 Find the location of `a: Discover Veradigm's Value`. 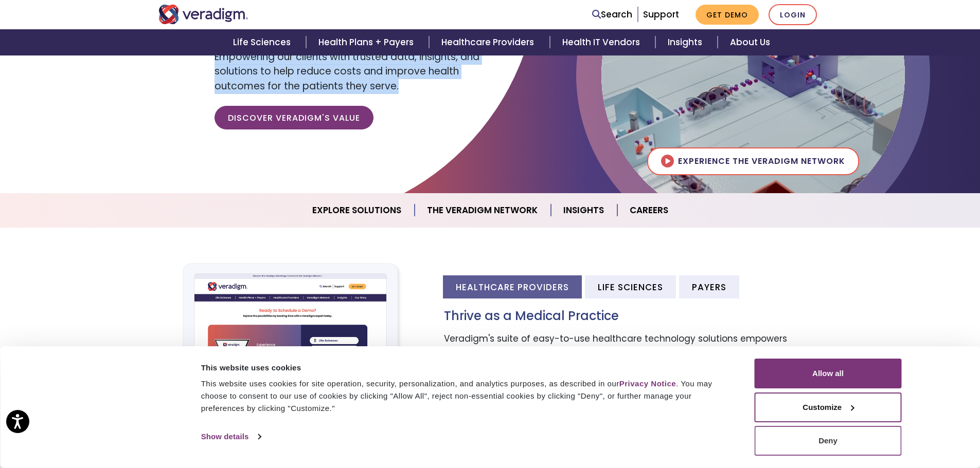

a: Discover Veradigm's Value is located at coordinates (293, 118).